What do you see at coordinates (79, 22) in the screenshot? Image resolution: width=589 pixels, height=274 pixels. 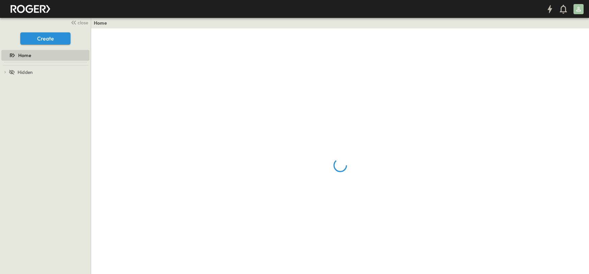 I see `button: close` at bounding box center [79, 22].